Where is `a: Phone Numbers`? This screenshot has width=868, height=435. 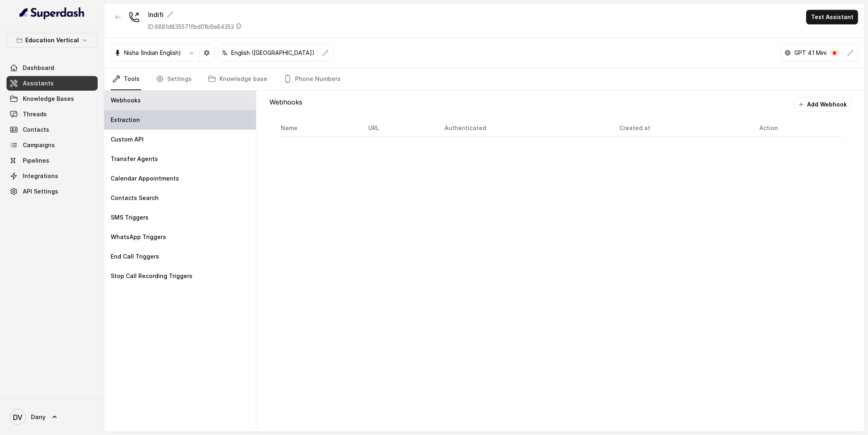 a: Phone Numbers is located at coordinates (312, 79).